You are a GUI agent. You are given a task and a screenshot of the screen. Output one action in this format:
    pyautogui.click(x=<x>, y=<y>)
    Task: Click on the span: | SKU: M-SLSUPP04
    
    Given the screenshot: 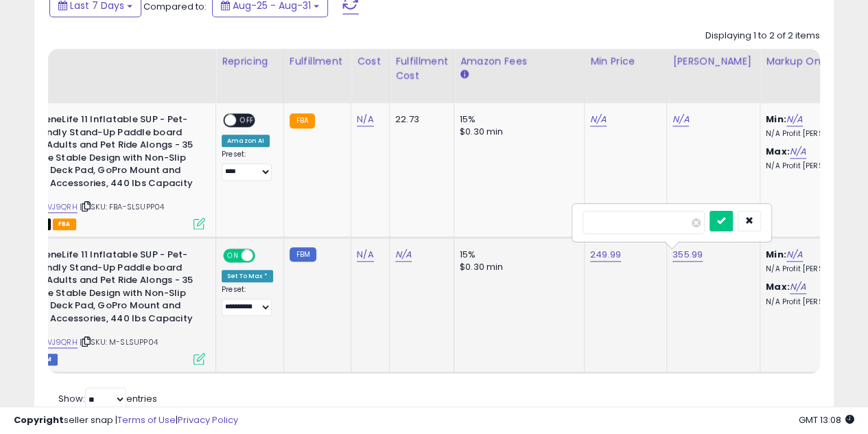 What is the action you would take?
    pyautogui.click(x=118, y=341)
    